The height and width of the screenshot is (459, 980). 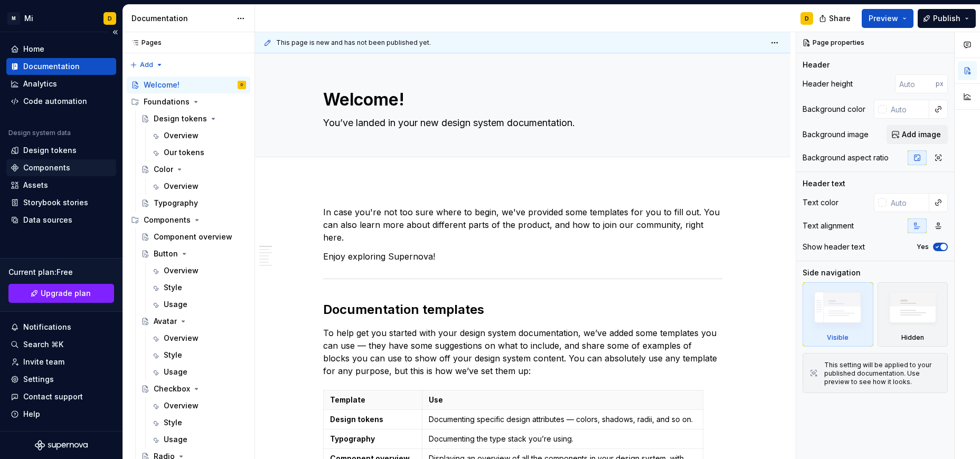 What do you see at coordinates (840, 19) in the screenshot?
I see `span: Share` at bounding box center [840, 19].